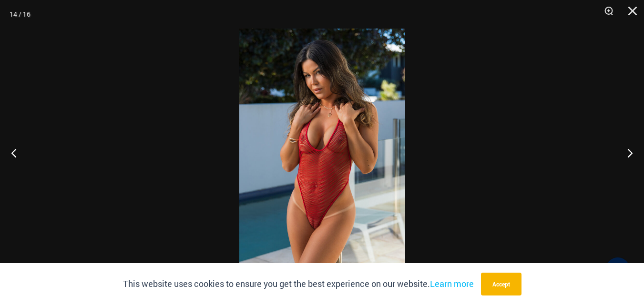  Describe the element at coordinates (20, 14) in the screenshot. I see `div: 14 / 16` at that location.